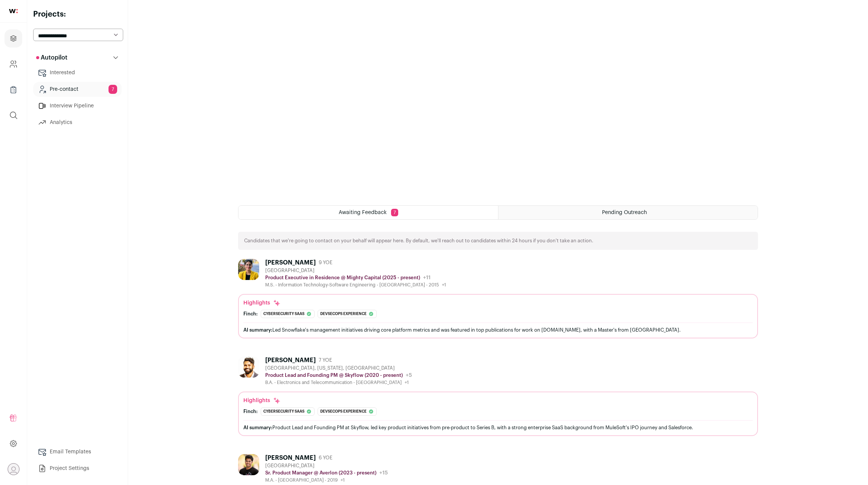  What do you see at coordinates (498, 329) in the screenshot?
I see `div: Led Snowflake's management initiatives driving core platform metrics and was featured in top publ...` at bounding box center [498, 329].